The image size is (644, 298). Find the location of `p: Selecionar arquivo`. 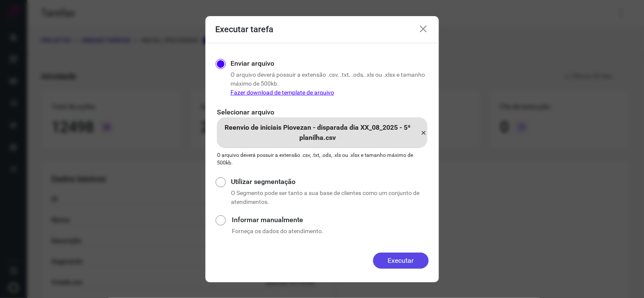

p: Selecionar arquivo is located at coordinates (322, 112).